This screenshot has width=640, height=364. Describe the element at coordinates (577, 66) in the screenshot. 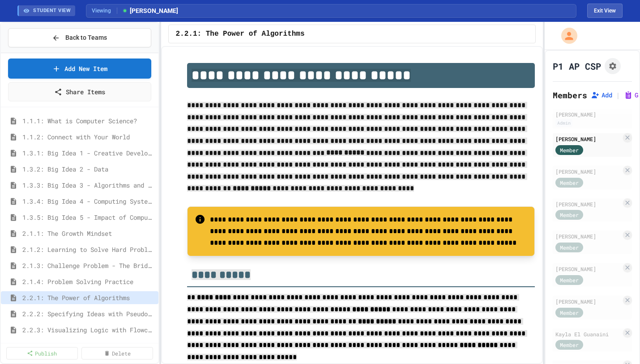

I see `h1: P1 AP CSP` at that location.